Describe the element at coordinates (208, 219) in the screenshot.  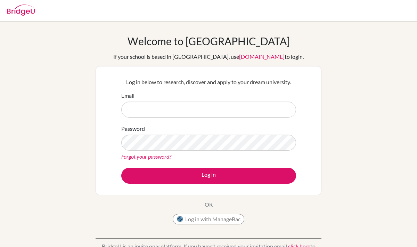
I see `button: Log in with ManageBac` at that location.